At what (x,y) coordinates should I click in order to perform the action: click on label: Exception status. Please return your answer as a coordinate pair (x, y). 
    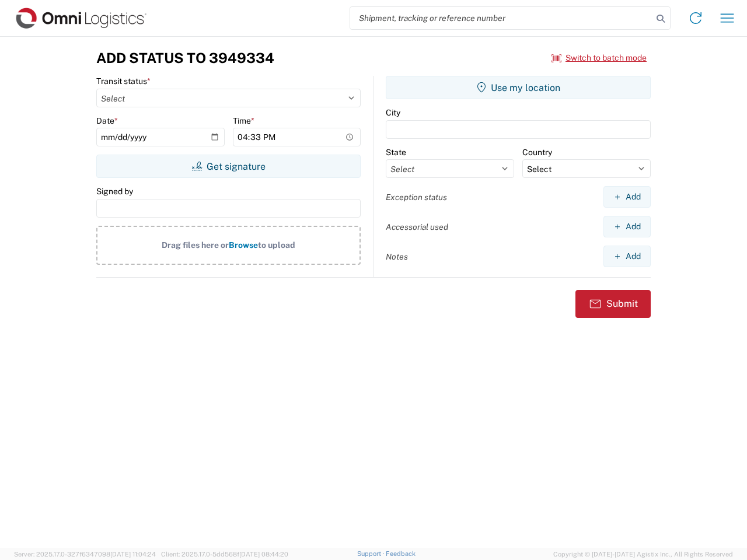
    Looking at the image, I should click on (416, 197).